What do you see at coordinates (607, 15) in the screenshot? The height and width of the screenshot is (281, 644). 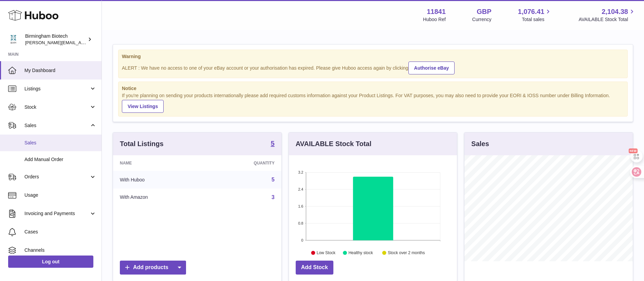 I see `a: 2,104.38 AVAILABLE Stock Total` at bounding box center [607, 15].